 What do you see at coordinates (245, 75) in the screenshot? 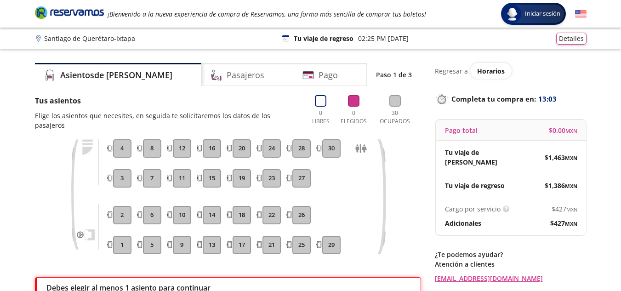
I see `h4: Pasajeros` at bounding box center [245, 75].